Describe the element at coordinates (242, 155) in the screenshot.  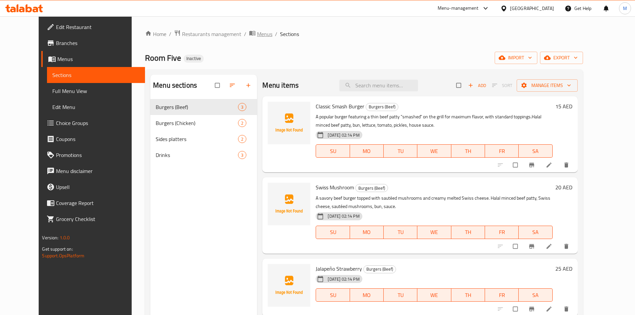
I see `span: 3` at that location.